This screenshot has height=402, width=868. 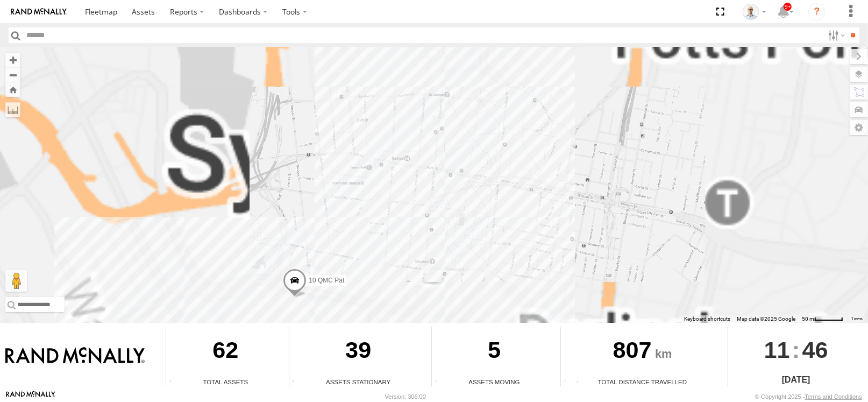 What do you see at coordinates (834, 396) in the screenshot?
I see `a: Terms and Conditions` at bounding box center [834, 396].